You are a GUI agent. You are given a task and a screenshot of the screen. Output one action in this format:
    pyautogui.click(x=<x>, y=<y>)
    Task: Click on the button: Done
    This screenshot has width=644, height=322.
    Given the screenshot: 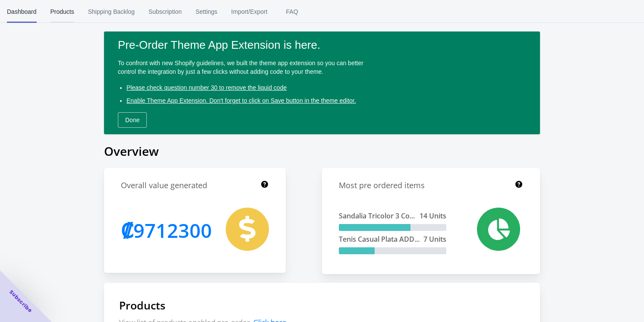 What is the action you would take?
    pyautogui.click(x=132, y=120)
    